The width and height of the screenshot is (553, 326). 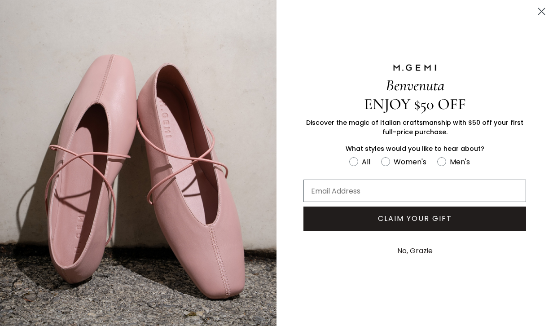 What do you see at coordinates (415, 104) in the screenshot?
I see `span: ENJOY $50 OFF` at bounding box center [415, 104].